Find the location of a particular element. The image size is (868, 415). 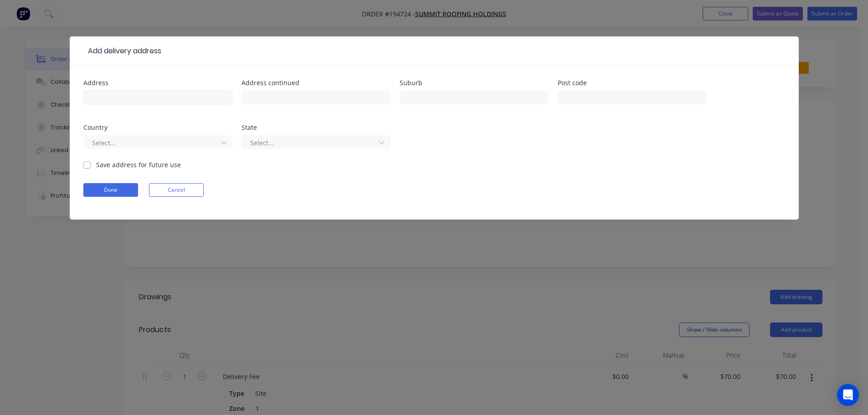

div: Open Intercom Messenger is located at coordinates (848, 395).